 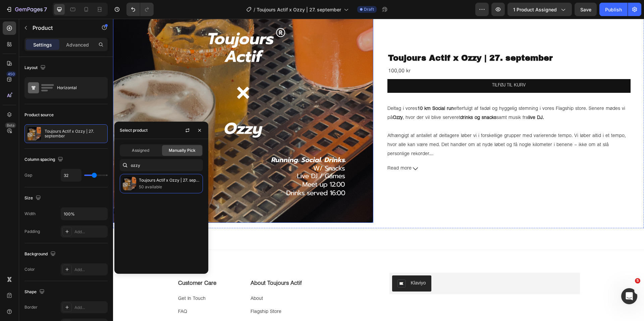 What do you see at coordinates (396, 150) in the screenshot?
I see `button: Read more` at bounding box center [396, 150].